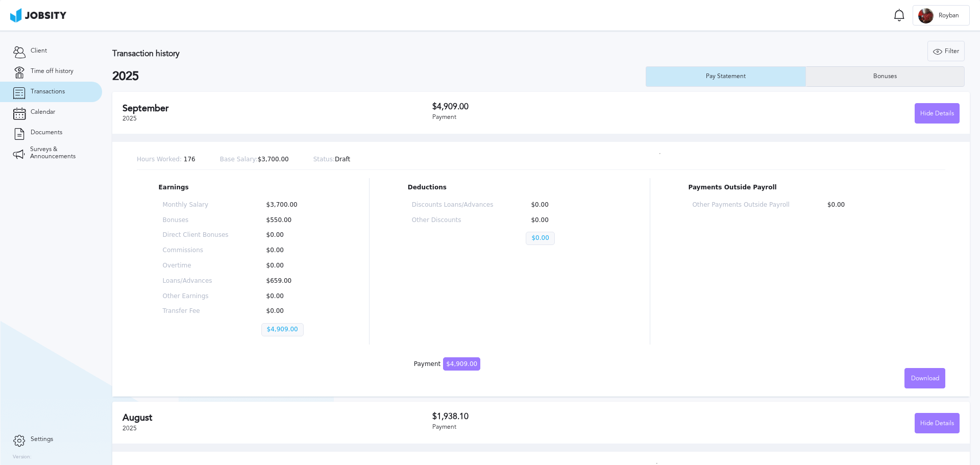 This screenshot has width=980, height=465. I want to click on span: Documents, so click(46, 133).